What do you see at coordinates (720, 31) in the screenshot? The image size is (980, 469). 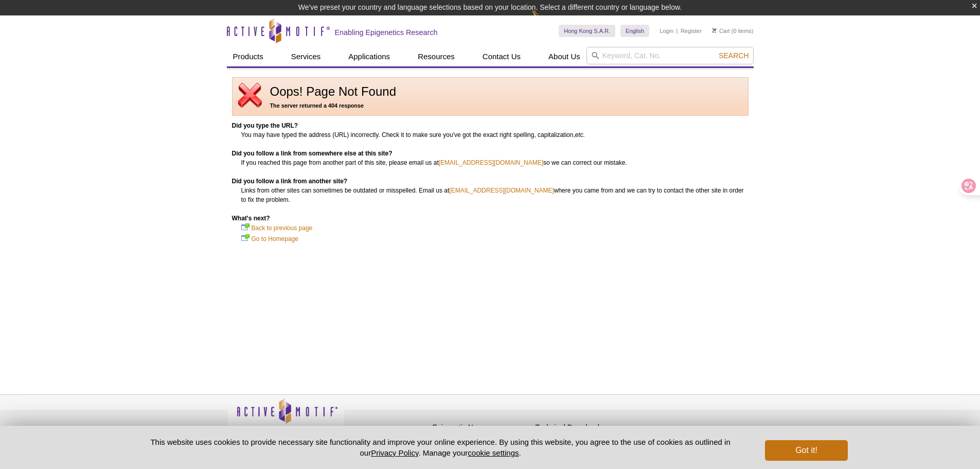 I see `a: Cart` at bounding box center [720, 31].